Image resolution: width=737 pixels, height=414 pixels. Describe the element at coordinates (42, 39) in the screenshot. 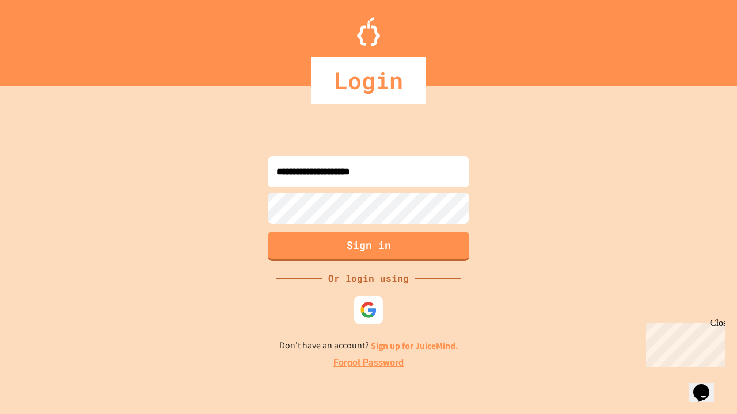

I see `div: Chat with us now!Close` at that location.